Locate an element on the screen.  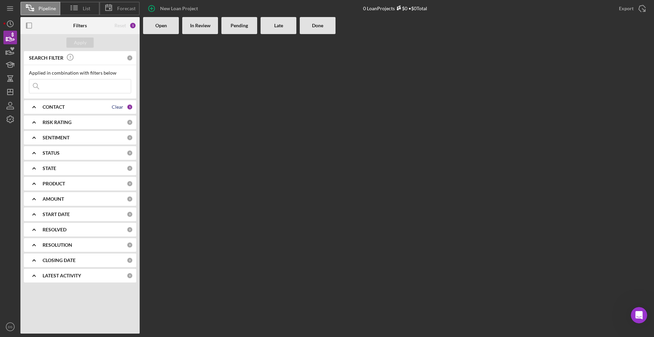
b: RESOLUTION is located at coordinates (57, 245).